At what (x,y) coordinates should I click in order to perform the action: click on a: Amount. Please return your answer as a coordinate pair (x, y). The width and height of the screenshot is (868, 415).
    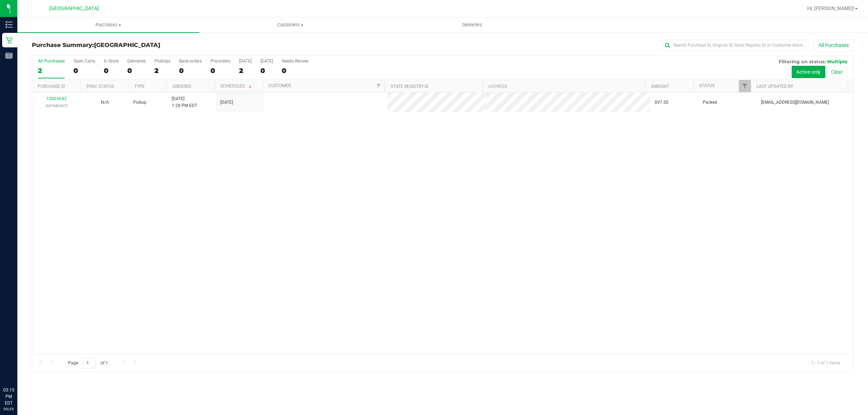
    Looking at the image, I should click on (660, 86).